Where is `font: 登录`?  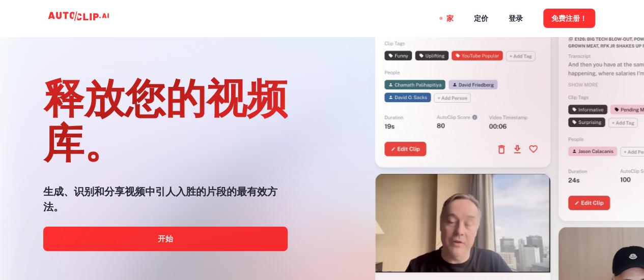 font: 登录 is located at coordinates (515, 19).